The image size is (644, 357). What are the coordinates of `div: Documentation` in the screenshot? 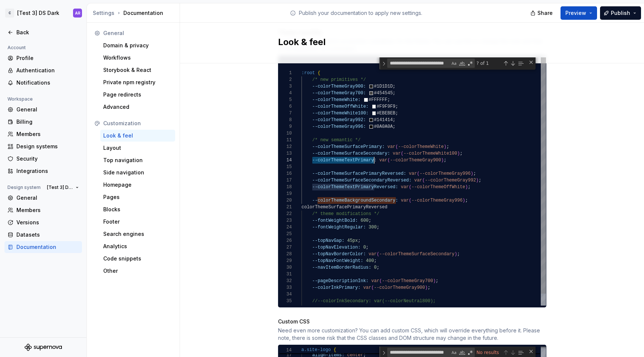 It's located at (48, 247).